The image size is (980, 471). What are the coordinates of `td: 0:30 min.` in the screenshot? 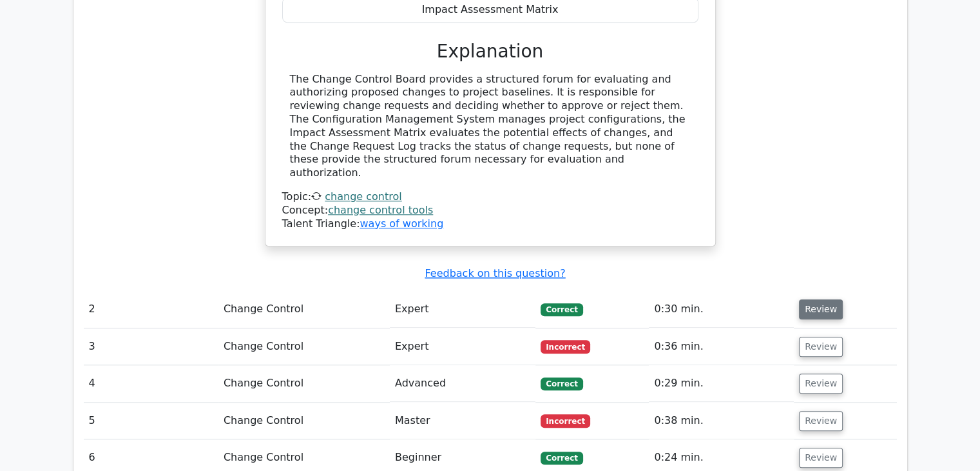 It's located at (721, 309).